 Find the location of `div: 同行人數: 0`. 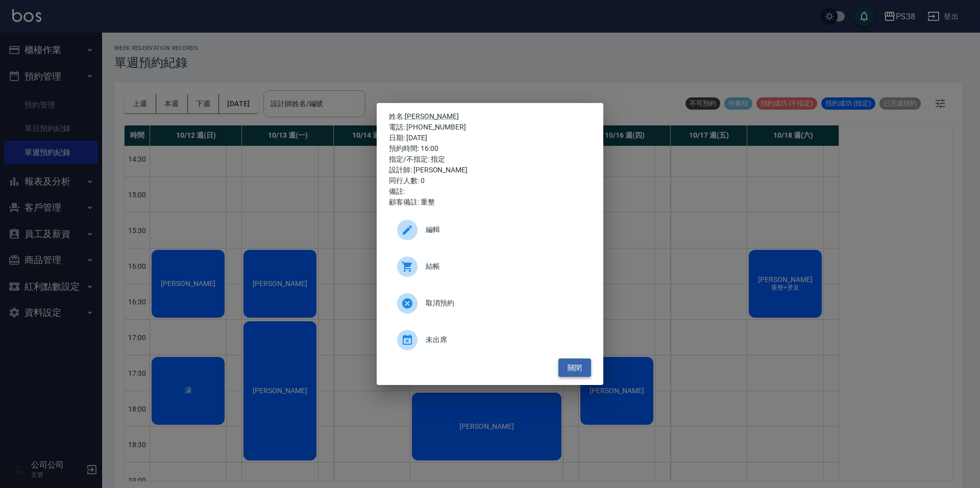

div: 同行人數: 0 is located at coordinates (490, 180).